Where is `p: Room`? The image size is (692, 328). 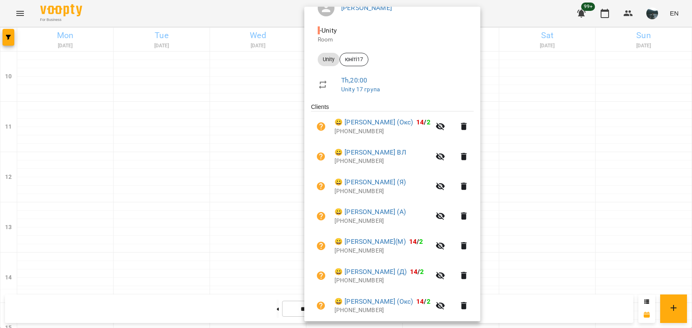 p: Room is located at coordinates (392, 40).